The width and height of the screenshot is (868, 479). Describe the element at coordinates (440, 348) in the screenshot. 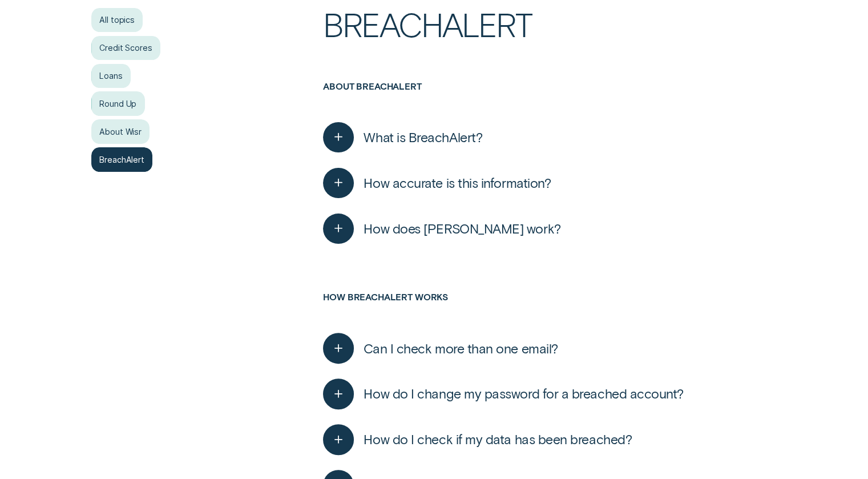

I see `button: Can I check more than one email?` at that location.